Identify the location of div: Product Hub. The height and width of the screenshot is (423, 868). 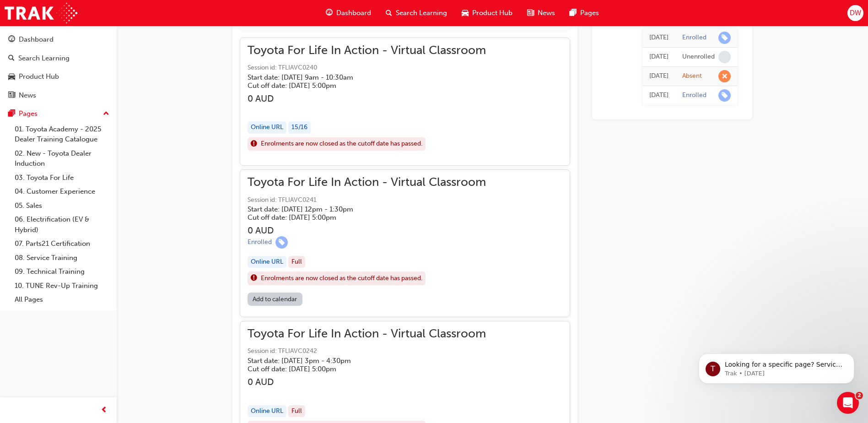
(39, 77).